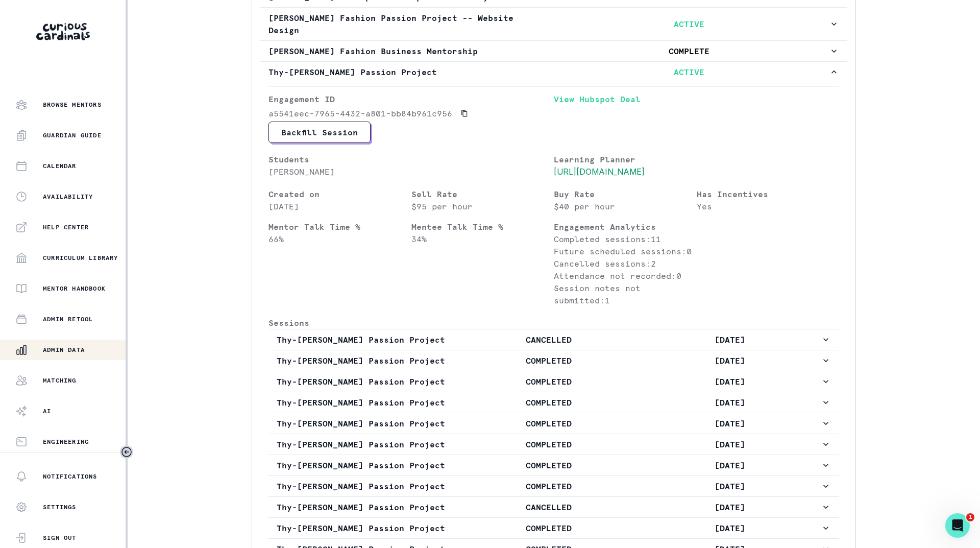 The width and height of the screenshot is (980, 548). I want to click on p: Created on, so click(340, 194).